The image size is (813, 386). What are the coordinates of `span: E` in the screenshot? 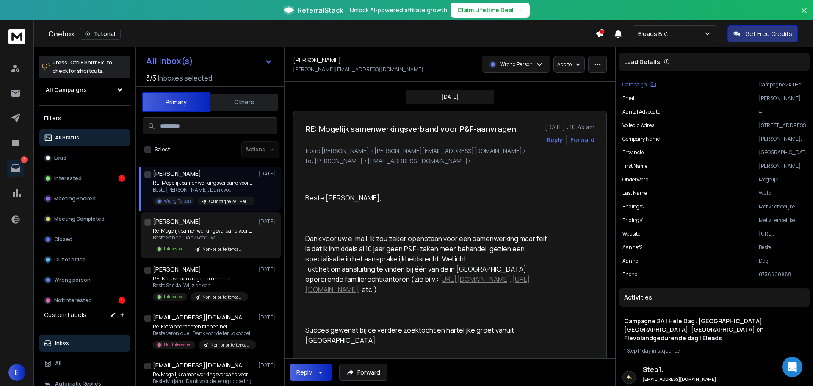 It's located at (17, 372).